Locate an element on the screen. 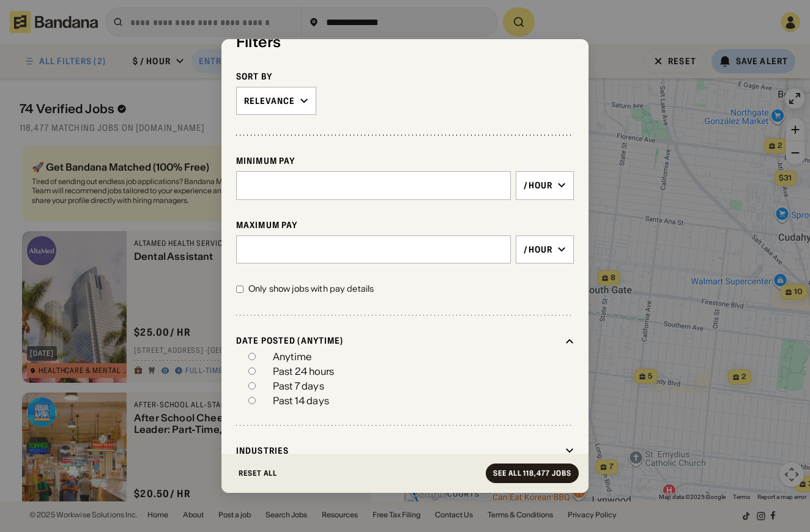 This screenshot has height=532, width=810. div: Relevance is located at coordinates (269, 101).